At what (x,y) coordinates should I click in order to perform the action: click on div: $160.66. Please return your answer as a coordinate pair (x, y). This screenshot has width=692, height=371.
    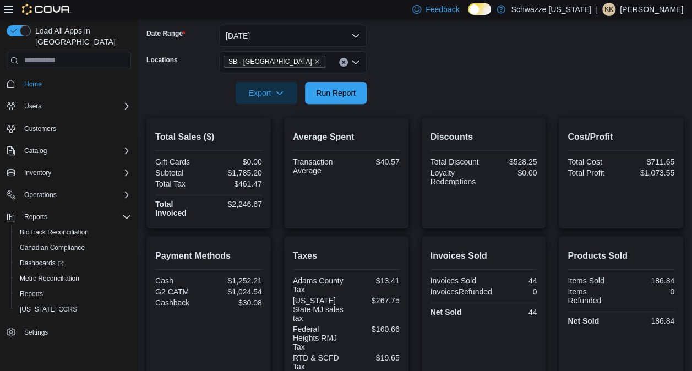
    Looking at the image, I should click on (374, 329).